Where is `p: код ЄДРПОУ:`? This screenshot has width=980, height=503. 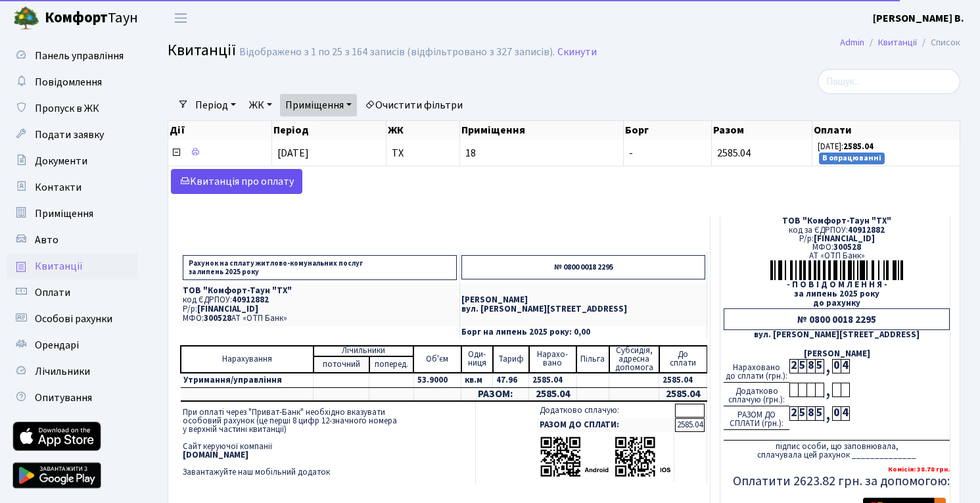
p: код ЄДРПОУ: is located at coordinates (319, 300).